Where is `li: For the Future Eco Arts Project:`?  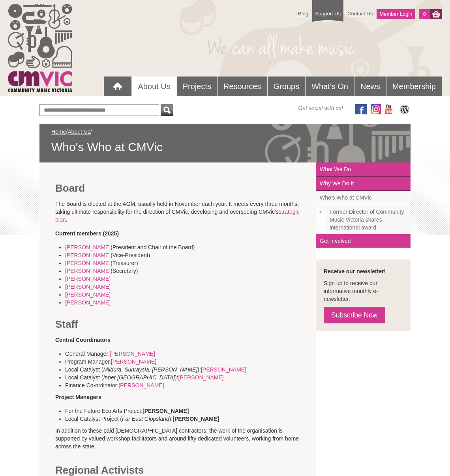 li: For the Future Eco Arts Project: is located at coordinates (187, 411).